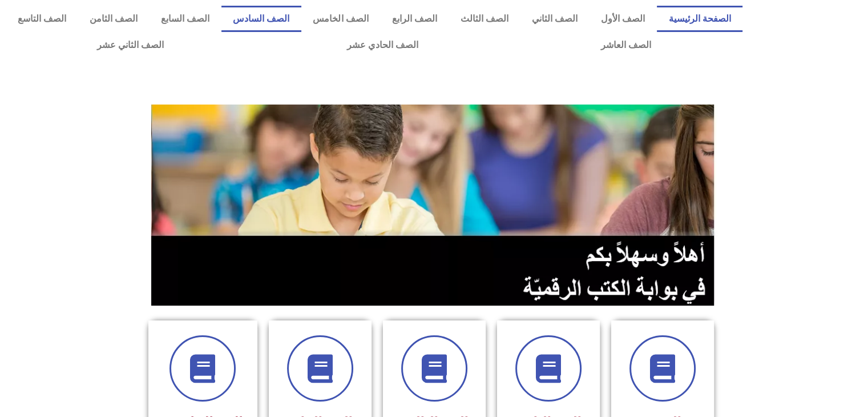  I want to click on a: الصفحة الرئيسية, so click(700, 18).